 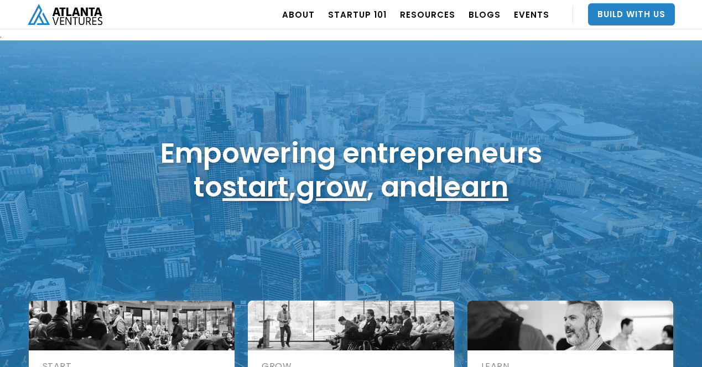 What do you see at coordinates (472, 186) in the screenshot?
I see `a: learn` at bounding box center [472, 186].